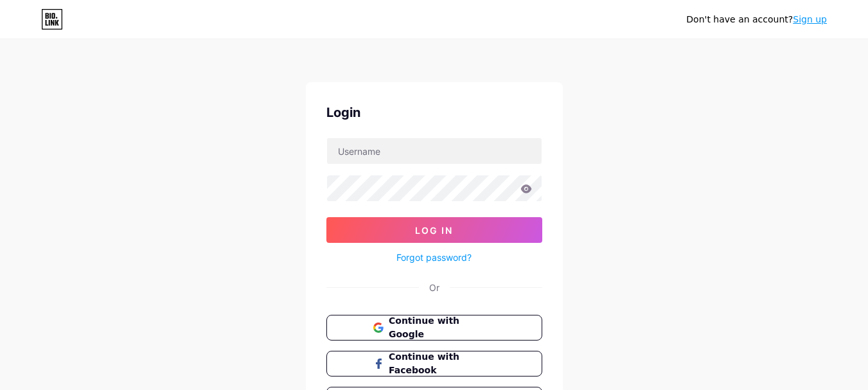 This screenshot has height=390, width=868. I want to click on div: Login, so click(434, 113).